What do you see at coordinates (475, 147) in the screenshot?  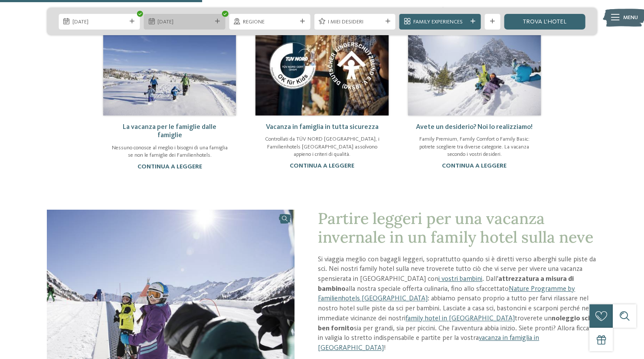 I see `p: Family Premium, Family Comfort o Family Basic: potrete scegliere tra diverse categorie. La vacanz...` at bounding box center [475, 147].